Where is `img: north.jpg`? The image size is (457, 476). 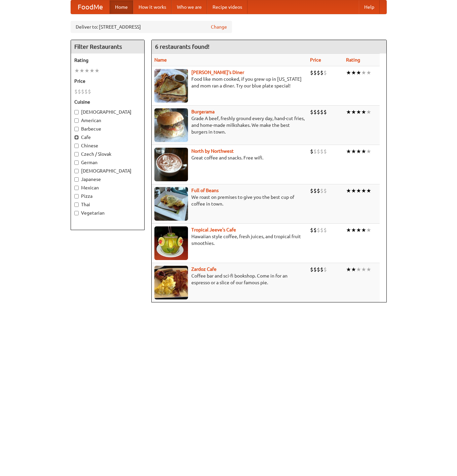 img: north.jpg is located at coordinates (171, 165).